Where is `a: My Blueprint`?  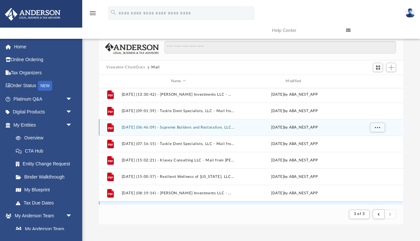 a: My Blueprint is located at coordinates (44, 190).